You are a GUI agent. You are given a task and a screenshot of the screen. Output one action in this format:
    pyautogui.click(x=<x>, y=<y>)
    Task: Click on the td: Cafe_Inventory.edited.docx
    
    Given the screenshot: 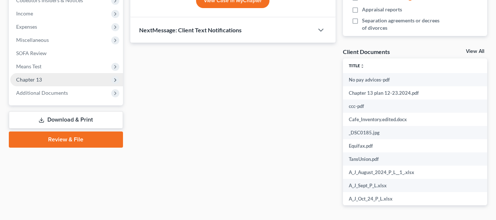 What is the action you would take?
    pyautogui.click(x=416, y=119)
    